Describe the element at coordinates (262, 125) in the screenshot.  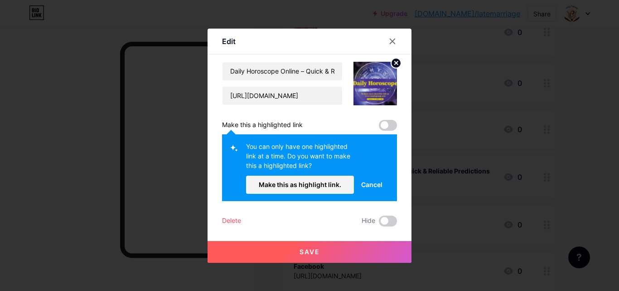
I see `div: Make this a highlighted link` at that location.